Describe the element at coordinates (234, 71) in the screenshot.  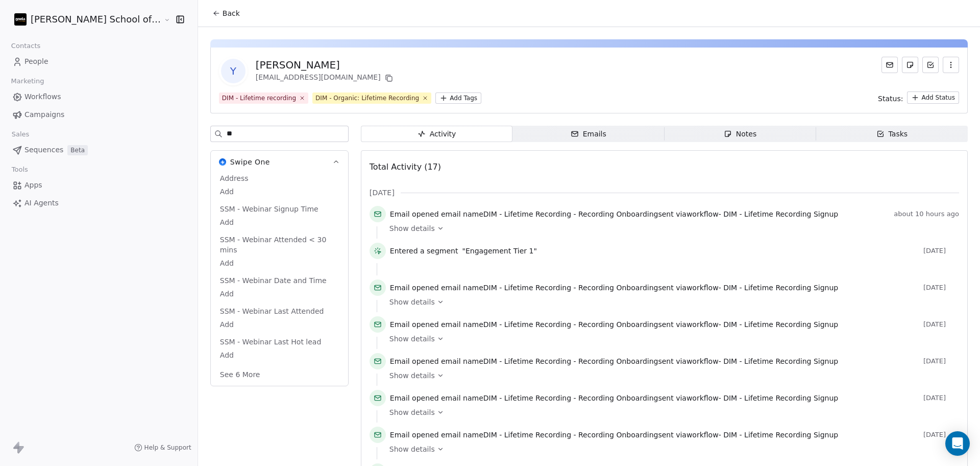
I see `span: Y` at that location.